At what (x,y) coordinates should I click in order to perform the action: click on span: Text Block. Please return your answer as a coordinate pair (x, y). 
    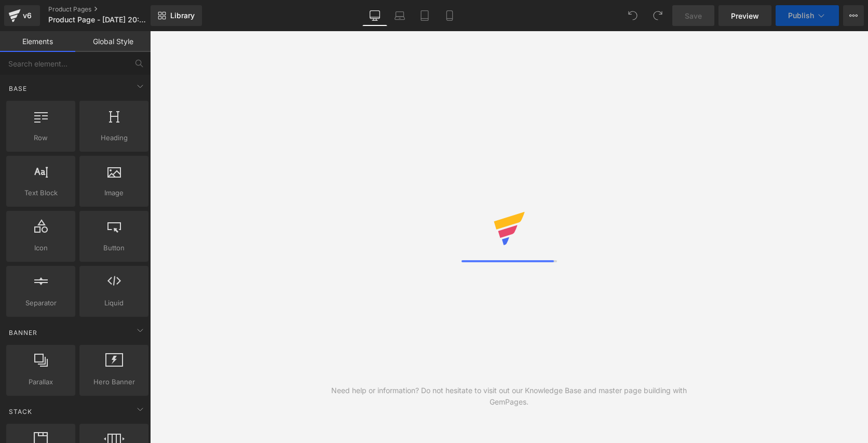
    Looking at the image, I should click on (41, 193).